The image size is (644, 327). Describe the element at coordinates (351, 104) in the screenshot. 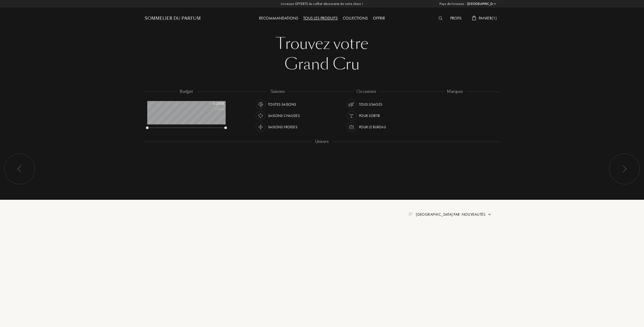

I see `img: usage_occasion_all_white.svg` at that location.